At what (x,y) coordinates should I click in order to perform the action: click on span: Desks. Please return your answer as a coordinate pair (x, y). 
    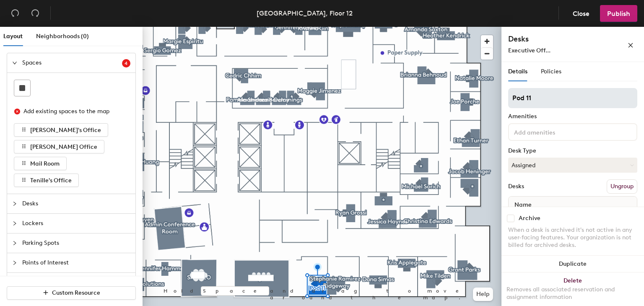
    Looking at the image, I should click on (76, 204).